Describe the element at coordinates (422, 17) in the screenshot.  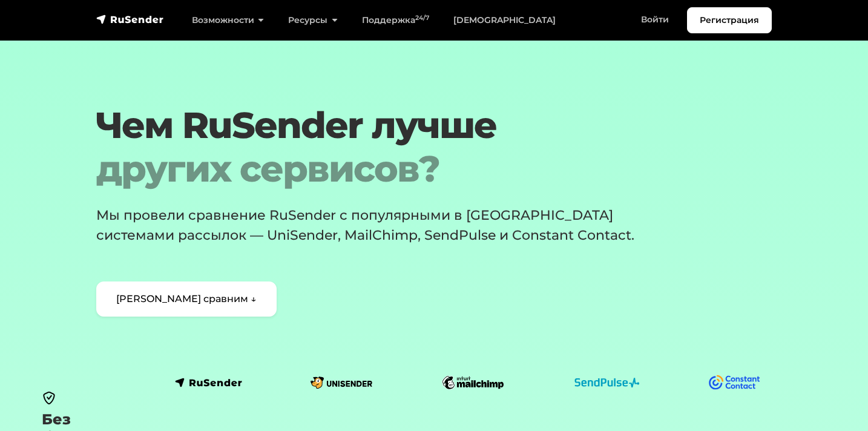
I see `sup: 24/7` at that location.